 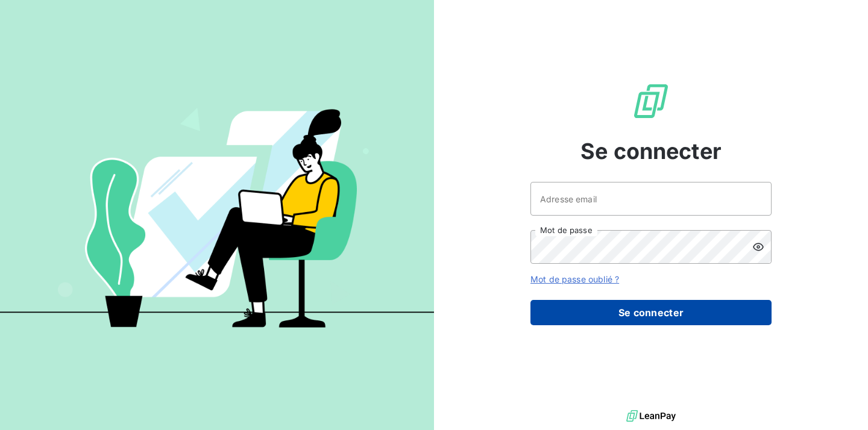 I want to click on button: Se connecter, so click(x=651, y=313).